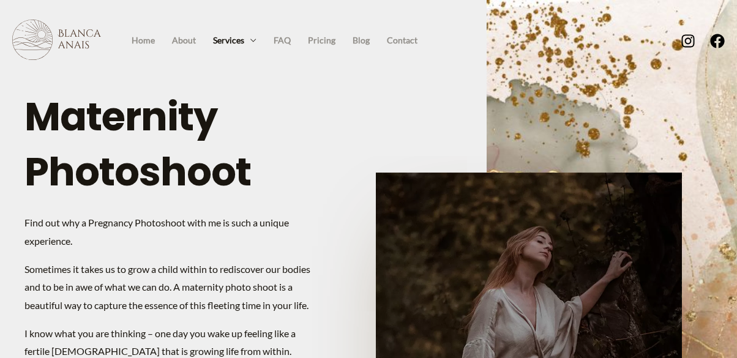 This screenshot has height=358, width=737. What do you see at coordinates (361, 40) in the screenshot?
I see `a: Blog` at bounding box center [361, 40].